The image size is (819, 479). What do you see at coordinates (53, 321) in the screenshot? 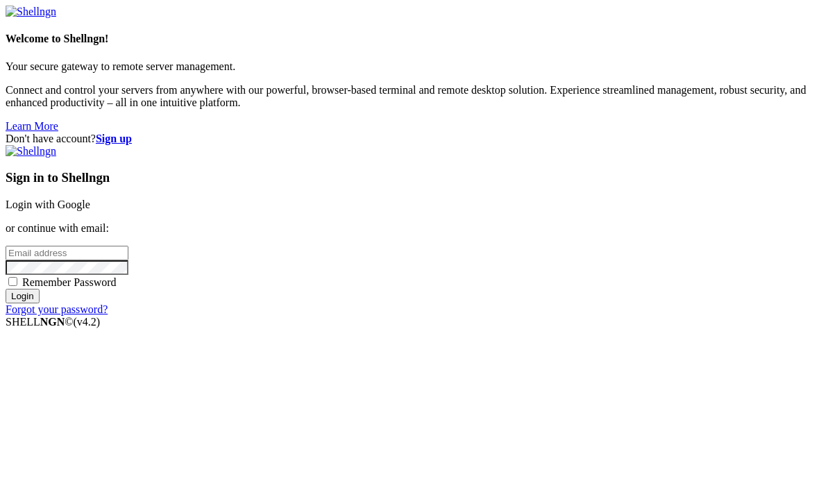
I see `b: NGN` at bounding box center [53, 321].